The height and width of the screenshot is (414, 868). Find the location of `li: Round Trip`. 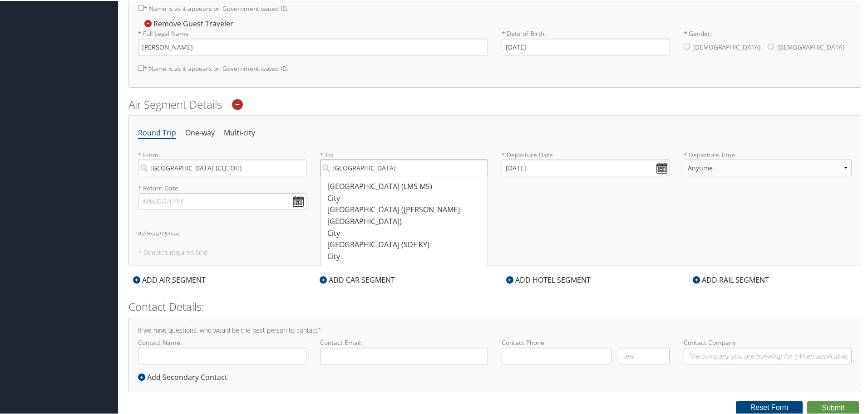

li: Round Trip is located at coordinates (157, 132).